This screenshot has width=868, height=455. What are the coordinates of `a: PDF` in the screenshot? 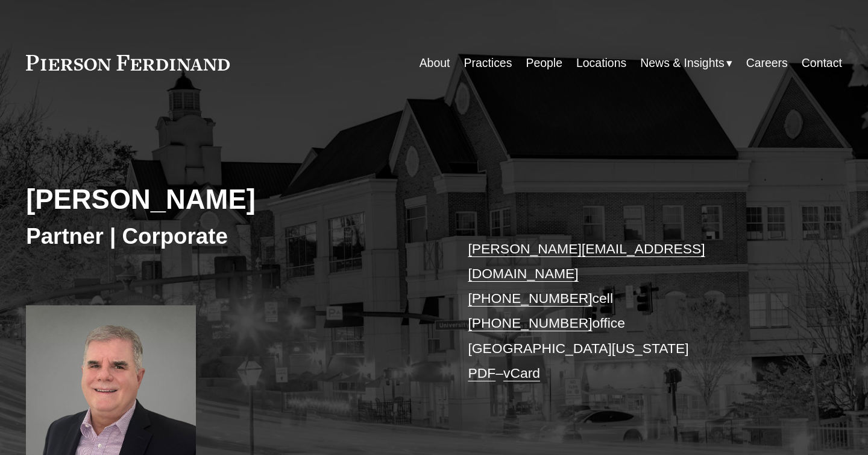 It's located at (482, 373).